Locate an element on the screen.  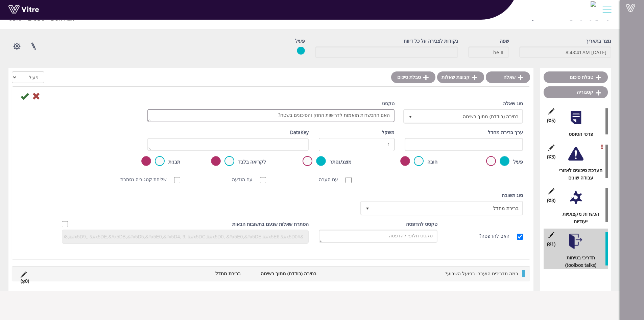
label: עם הערה is located at coordinates (331, 179).